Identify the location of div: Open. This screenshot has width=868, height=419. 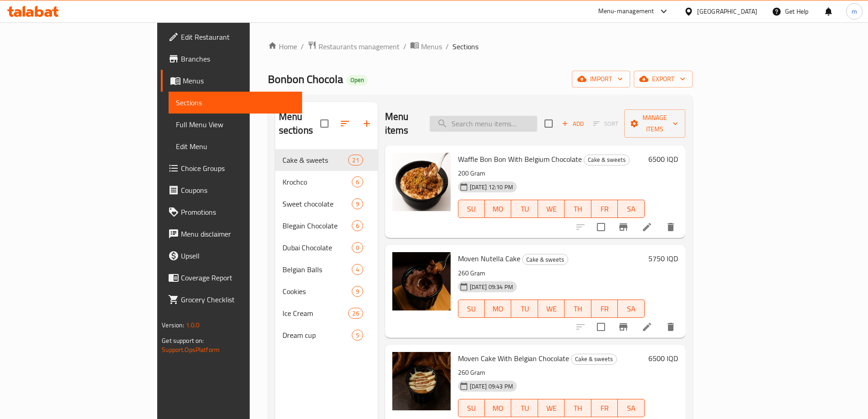
(357, 80).